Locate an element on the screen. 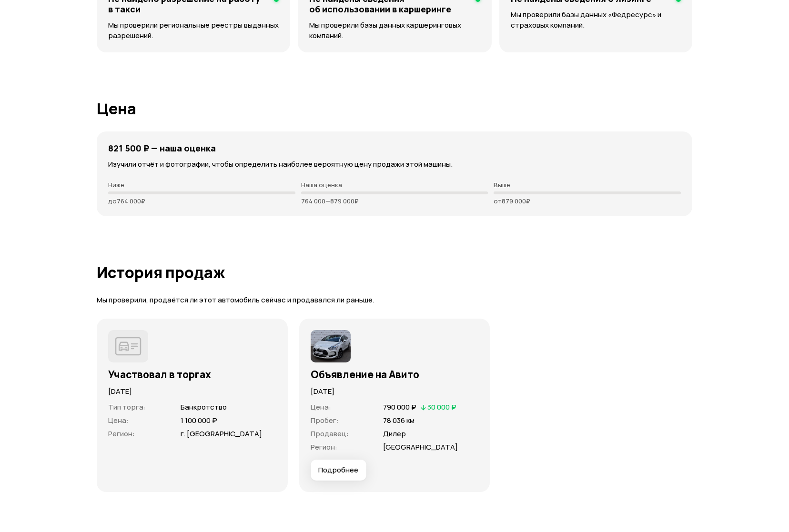  span: Подробнее is located at coordinates (338, 470).